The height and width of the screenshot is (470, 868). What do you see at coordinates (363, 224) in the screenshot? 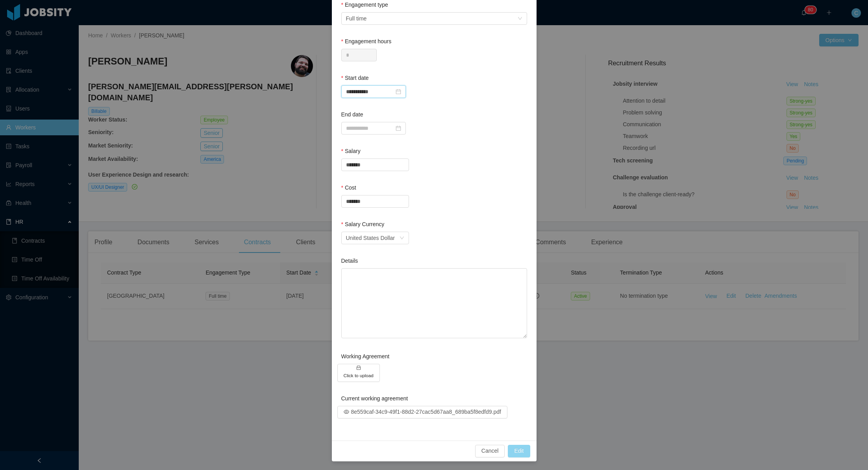
I see `label: Salary Currency` at bounding box center [363, 224].